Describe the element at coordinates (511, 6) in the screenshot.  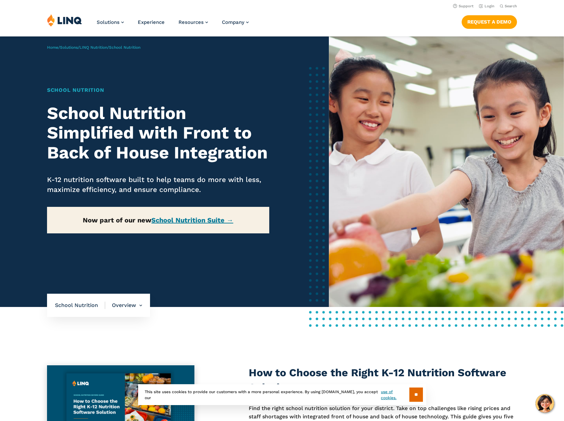
I see `span: Search` at that location.